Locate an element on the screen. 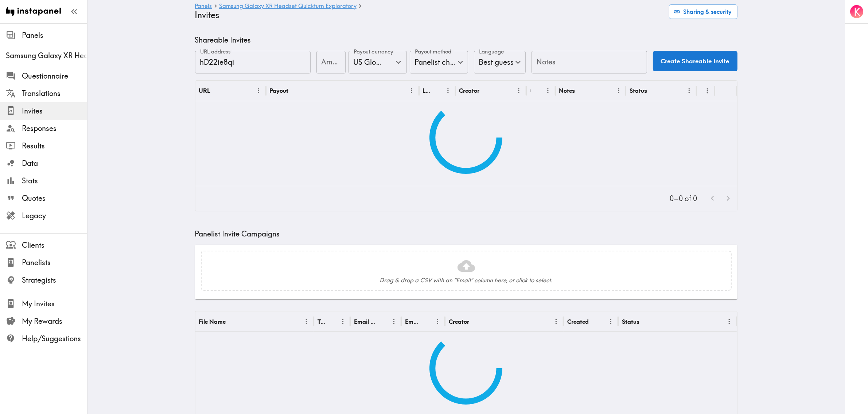 Image resolution: width=868 pixels, height=414 pixels. h6: Drag & drop a CSV with an "Email" column here, or click to select. is located at coordinates (467, 281).